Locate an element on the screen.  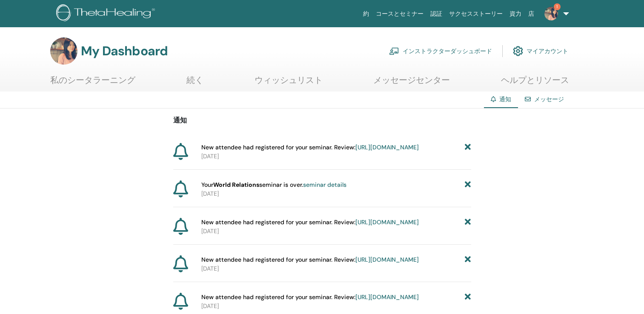
a: seminar details is located at coordinates (325, 185).